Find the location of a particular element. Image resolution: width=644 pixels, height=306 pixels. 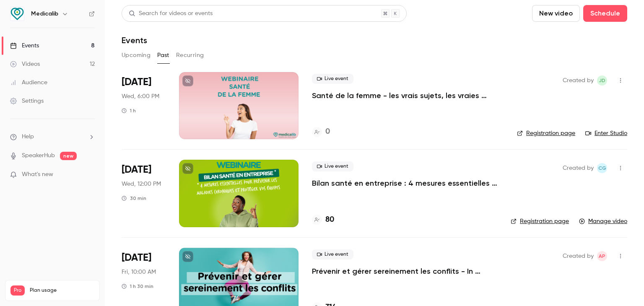

a: Manage video is located at coordinates (603, 221).